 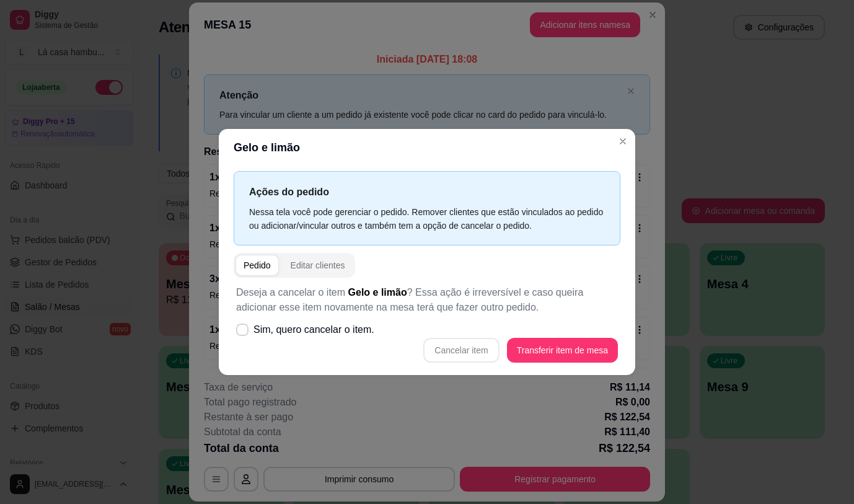 I want to click on div: Nessa tela você pode gerenciar o pedido. Remover clientes que estão vinculados ao pedido ou adici..., so click(x=427, y=219).